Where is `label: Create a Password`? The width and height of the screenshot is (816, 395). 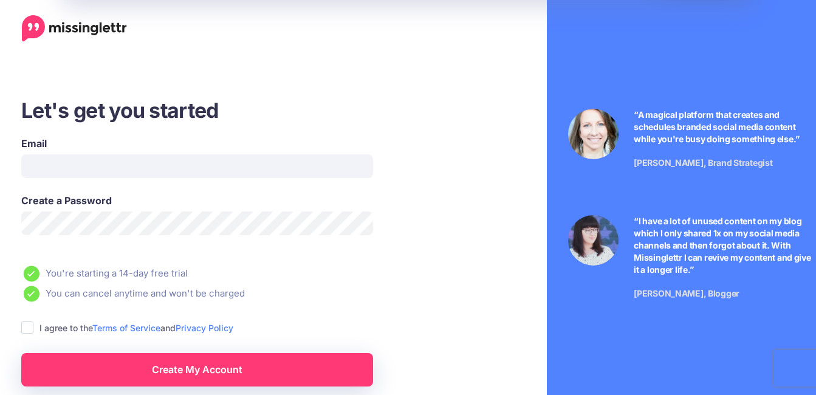
label: Create a Password is located at coordinates (197, 201).